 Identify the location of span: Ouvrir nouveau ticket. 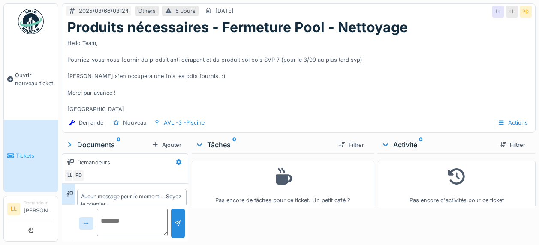
(35, 79).